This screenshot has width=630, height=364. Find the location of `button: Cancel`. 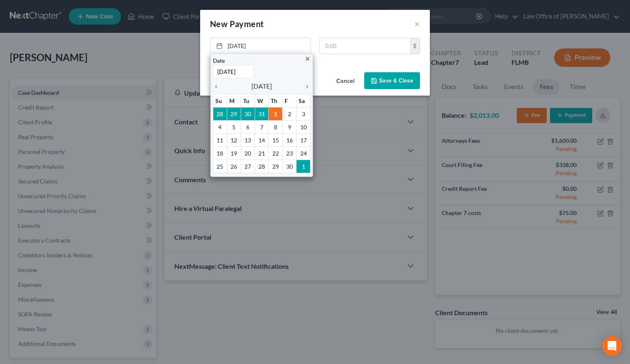

button: Cancel is located at coordinates (345, 81).